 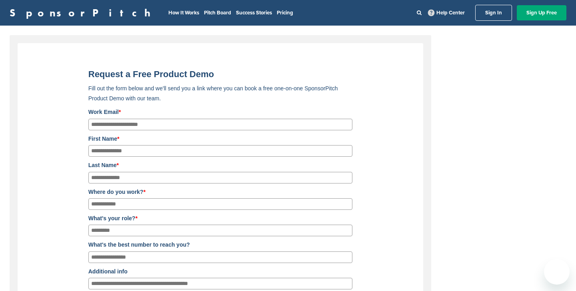 What do you see at coordinates (183, 13) in the screenshot?
I see `a: How It Works` at bounding box center [183, 13].